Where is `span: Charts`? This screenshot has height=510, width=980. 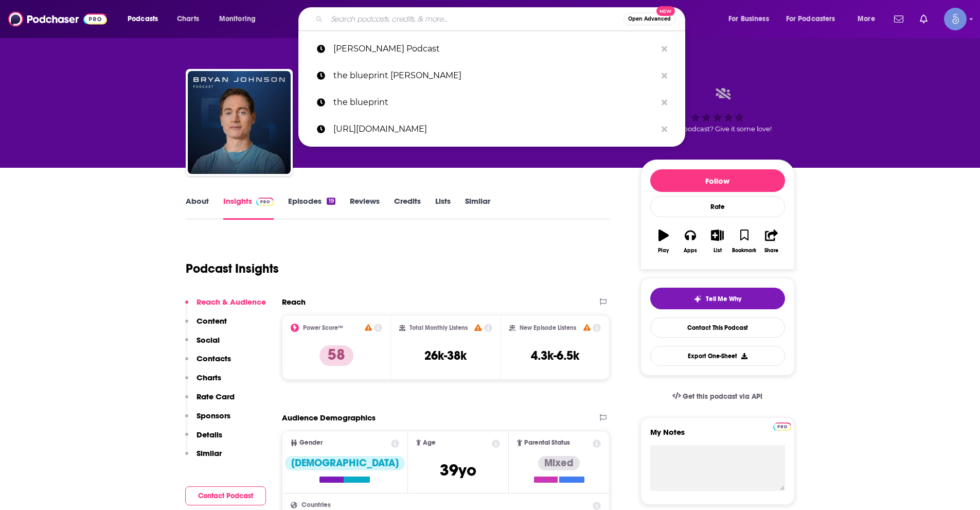
span: Charts is located at coordinates (188, 19).